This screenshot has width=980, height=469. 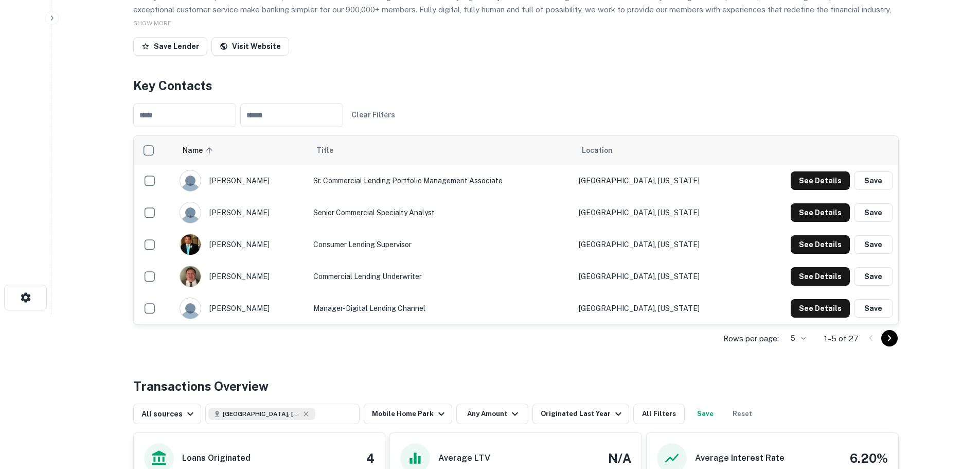 What do you see at coordinates (441, 180) in the screenshot?
I see `td: Sr. Commercial Lending Portfolio Management Associate` at bounding box center [441, 180].